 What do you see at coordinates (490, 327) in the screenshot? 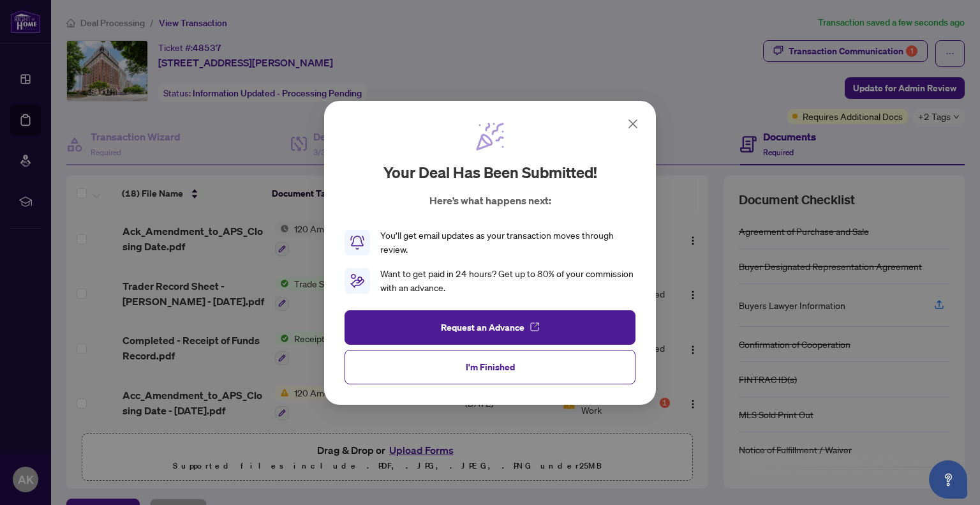
I see `a: Request an Advance` at bounding box center [490, 327].